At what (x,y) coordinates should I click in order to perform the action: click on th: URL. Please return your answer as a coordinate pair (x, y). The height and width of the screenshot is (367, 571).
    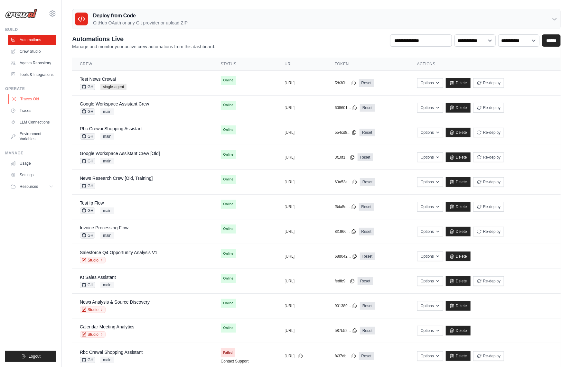
    Looking at the image, I should click on (302, 64).